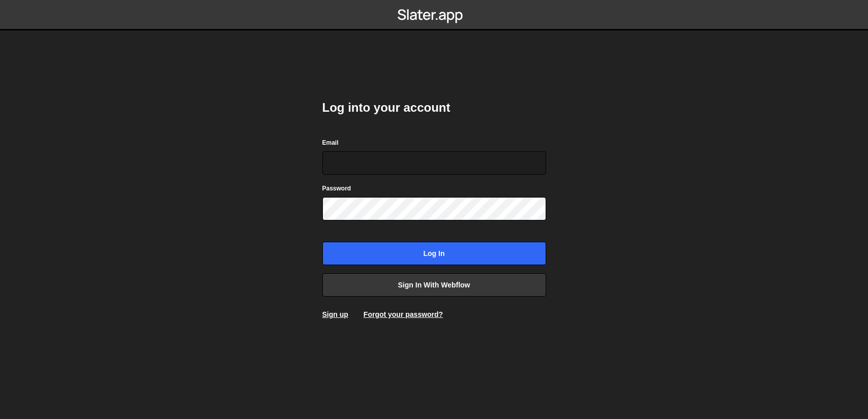  Describe the element at coordinates (434, 285) in the screenshot. I see `a: Sign in with Webflow` at that location.